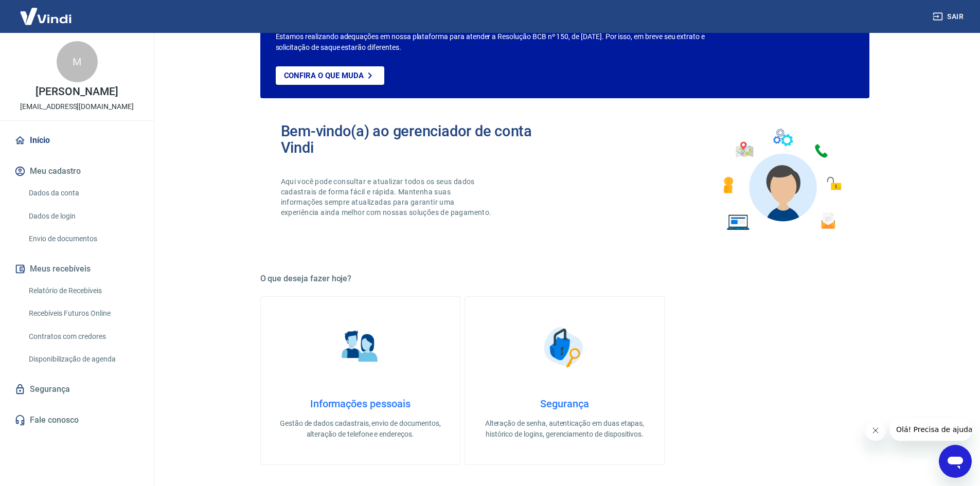  What do you see at coordinates (77, 62) in the screenshot?
I see `div: M` at bounding box center [77, 62].